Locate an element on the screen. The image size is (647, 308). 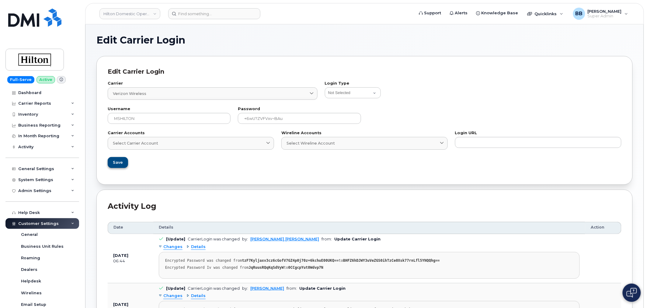
label: Login Type is located at coordinates (473, 83).